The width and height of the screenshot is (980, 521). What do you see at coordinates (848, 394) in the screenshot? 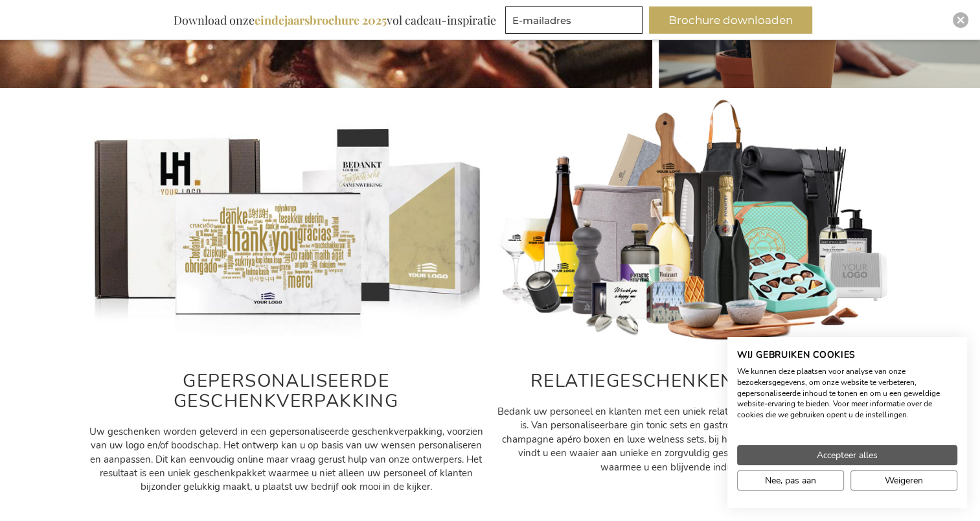
I see `p: We kunnen deze plaatsen voor analyse van onze bezoekersgegevens, om onze website te verbeteren, g...` at bounding box center [848, 394].